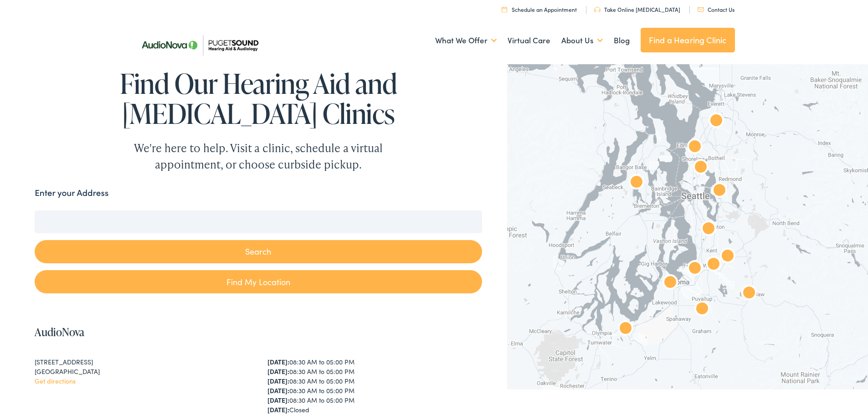  I want to click on a: Find My Location, so click(258, 281).